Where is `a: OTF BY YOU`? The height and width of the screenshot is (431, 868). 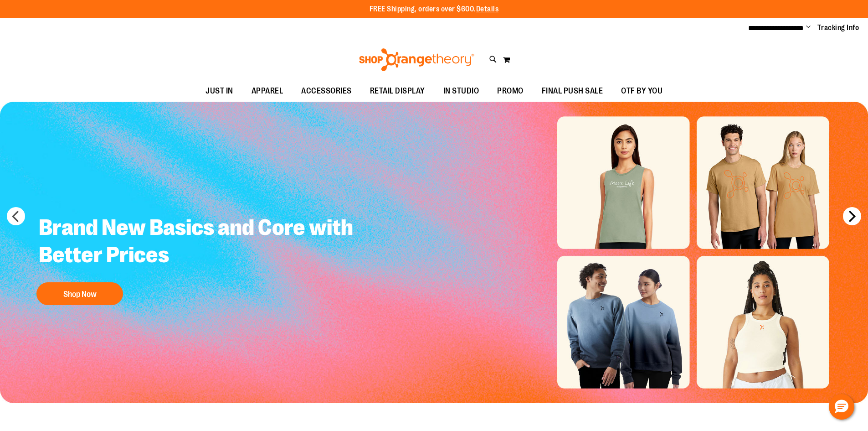
a: OTF BY YOU is located at coordinates (642, 91).